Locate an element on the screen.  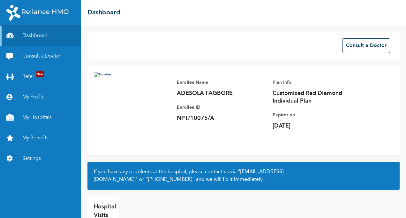
img: Enrollee is located at coordinates (132, 111).